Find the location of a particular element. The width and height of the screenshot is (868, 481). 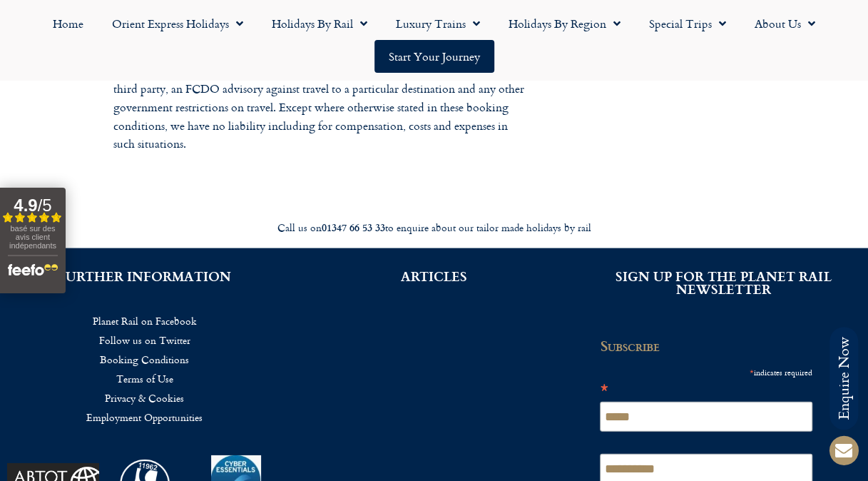

h2: ARTICLES is located at coordinates (434, 276).